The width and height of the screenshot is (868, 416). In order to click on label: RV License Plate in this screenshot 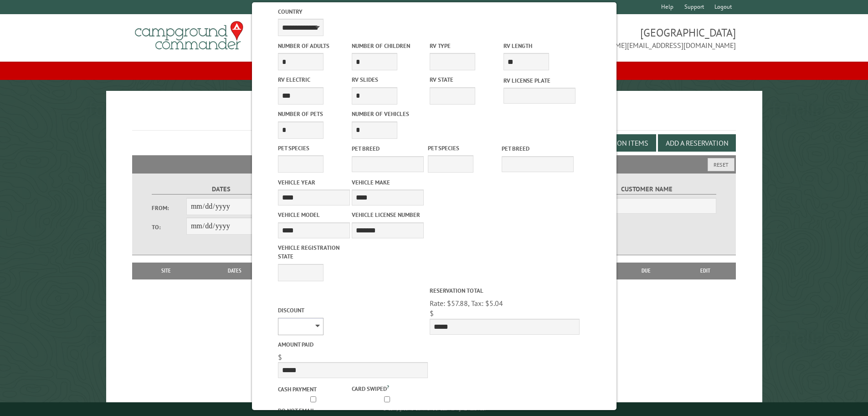, I will do `click(540, 80)`.